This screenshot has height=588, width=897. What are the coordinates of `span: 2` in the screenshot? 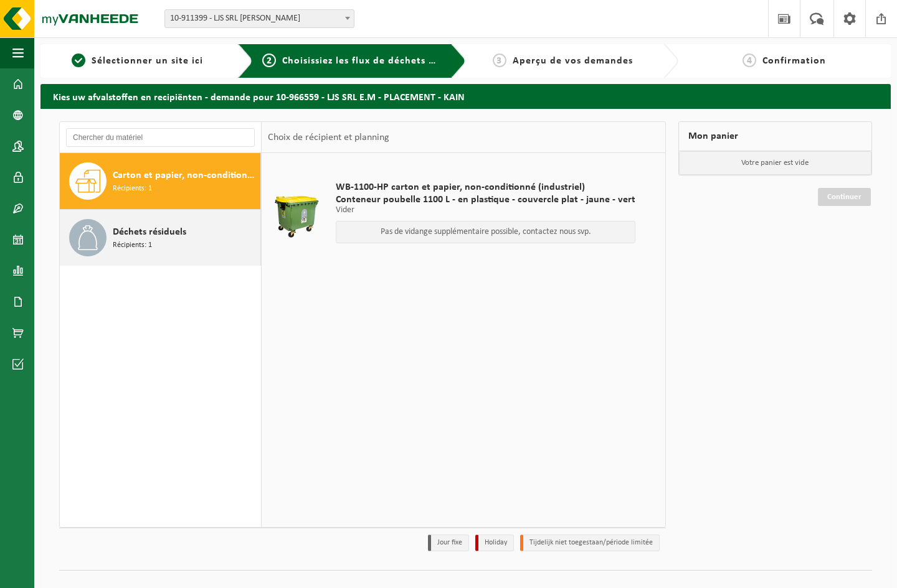 It's located at (269, 60).